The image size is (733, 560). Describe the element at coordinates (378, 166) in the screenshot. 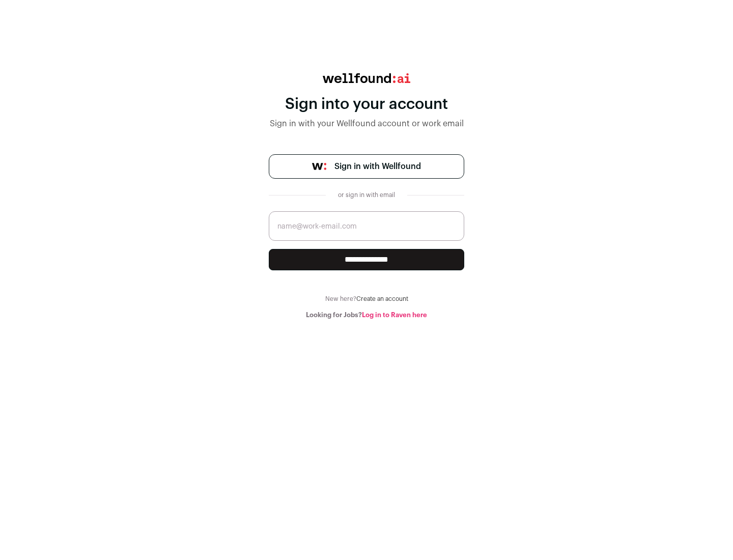

I see `span: Sign in with Wellfound` at that location.